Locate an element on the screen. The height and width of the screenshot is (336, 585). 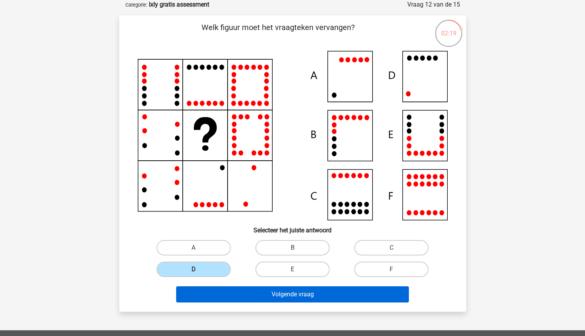
button: Volgende vraag is located at coordinates (292, 294).